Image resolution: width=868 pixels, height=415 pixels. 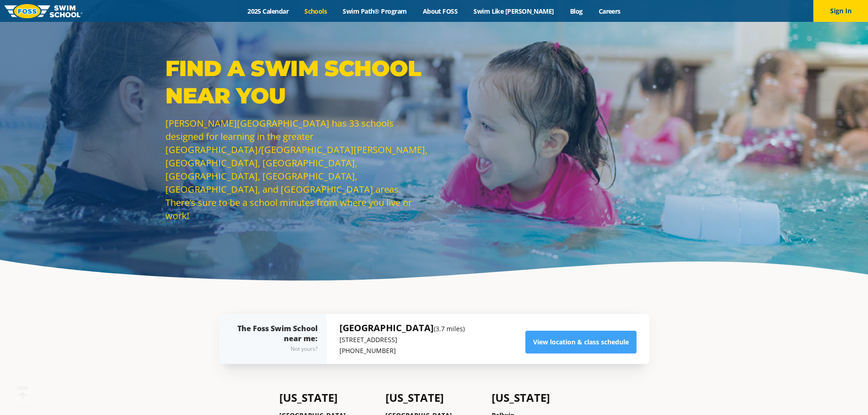 I want to click on small: (3.7 miles), so click(x=449, y=328).